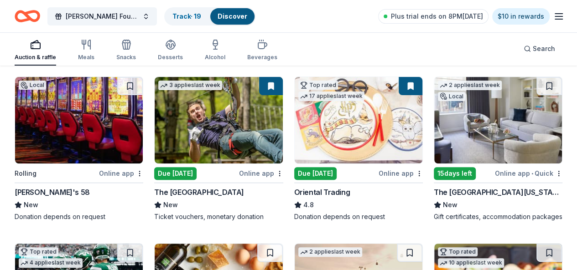 The width and height of the screenshot is (577, 270). Describe the element at coordinates (520, 16) in the screenshot. I see `a: $10 in rewards` at that location.